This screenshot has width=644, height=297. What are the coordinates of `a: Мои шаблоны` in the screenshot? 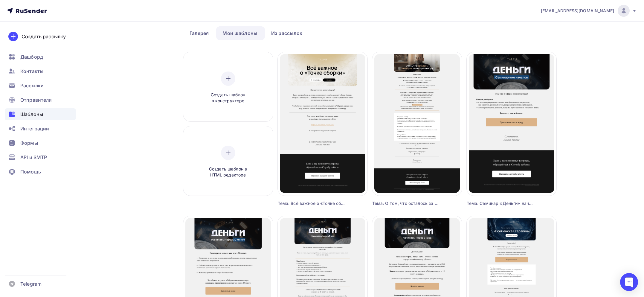 It's located at (240, 33).